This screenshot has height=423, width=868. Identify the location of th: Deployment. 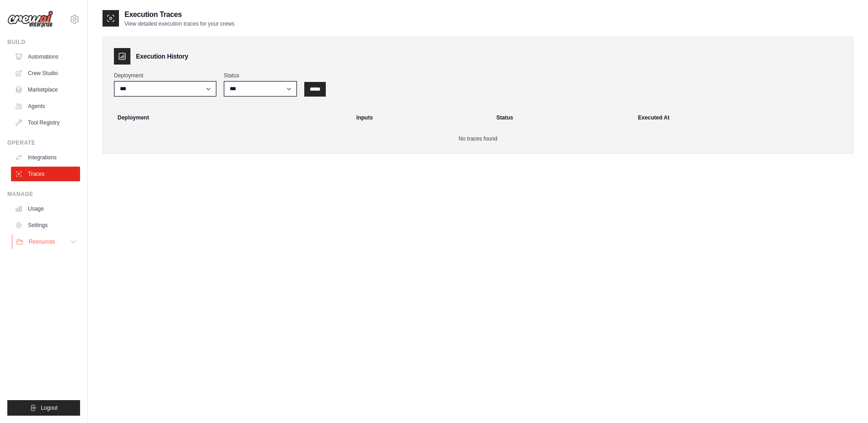
(229, 118).